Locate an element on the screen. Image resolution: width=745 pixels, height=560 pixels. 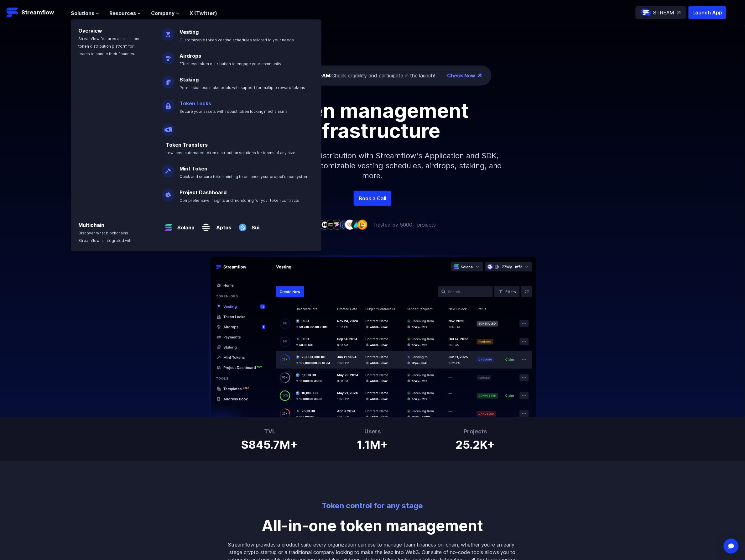
div: Check eligibility and participate in the launch! is located at coordinates (356, 75).